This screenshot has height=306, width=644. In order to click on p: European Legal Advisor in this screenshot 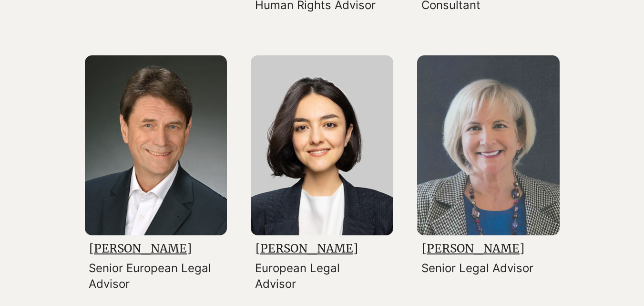, I will do `click(319, 276)`.